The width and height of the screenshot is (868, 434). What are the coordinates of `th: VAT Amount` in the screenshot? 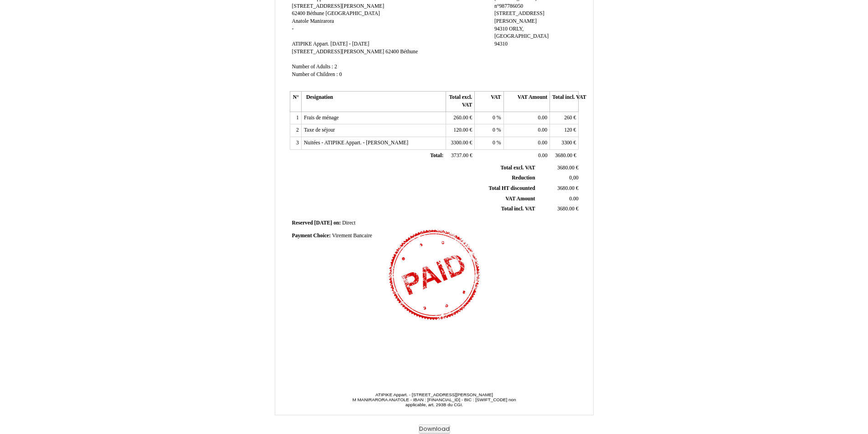 It's located at (526, 102).